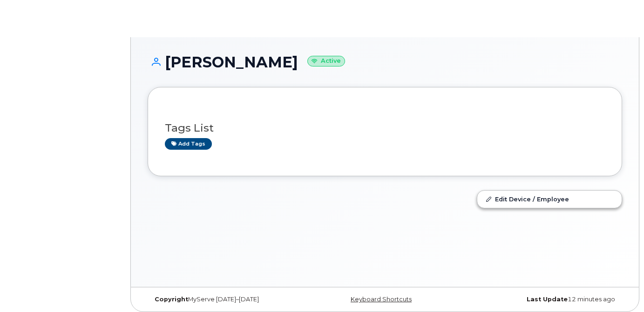  What do you see at coordinates (326, 61) in the screenshot?
I see `small: Active` at bounding box center [326, 61].